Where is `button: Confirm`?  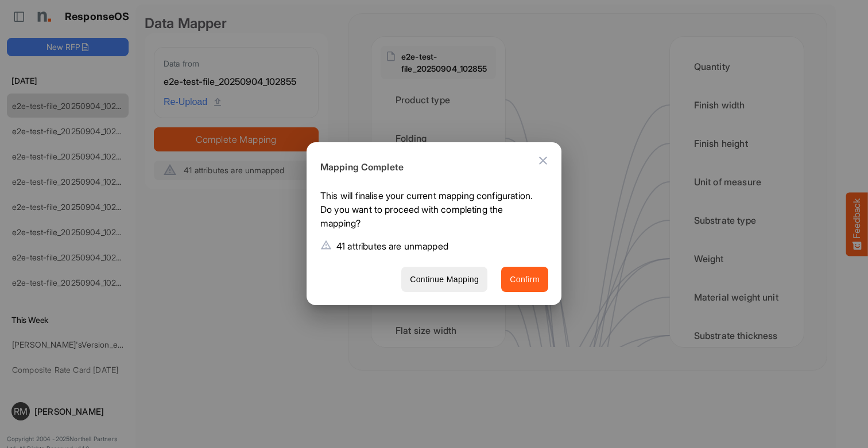 button: Confirm is located at coordinates (524, 279).